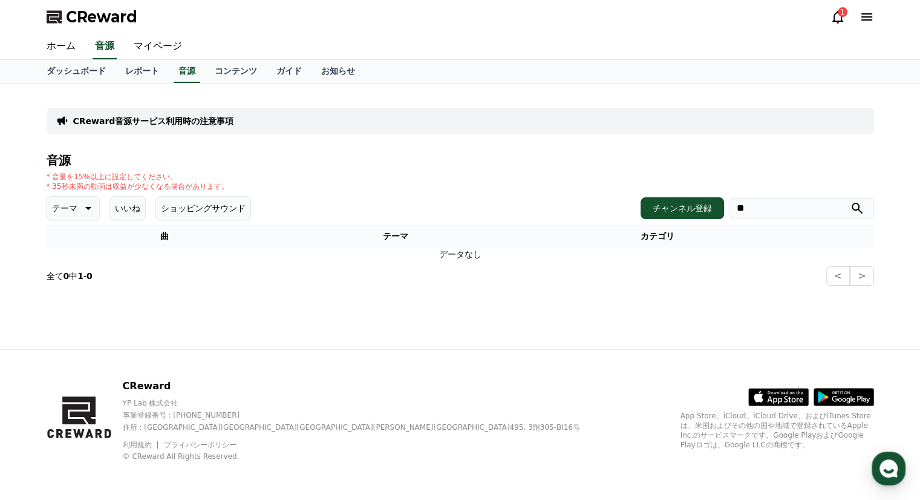 The width and height of the screenshot is (920, 500). What do you see at coordinates (42, 399) in the screenshot?
I see `a: Home` at bounding box center [42, 399].